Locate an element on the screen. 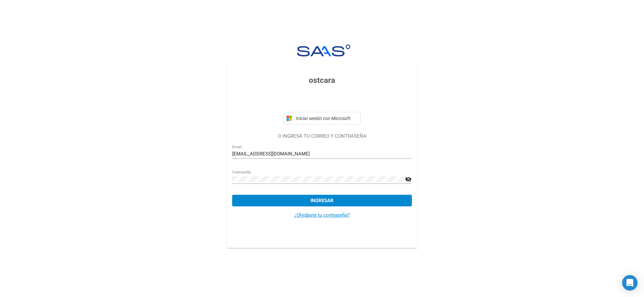 The image size is (644, 297). button: Iniciar sesión con Microsoft is located at coordinates (322, 118).